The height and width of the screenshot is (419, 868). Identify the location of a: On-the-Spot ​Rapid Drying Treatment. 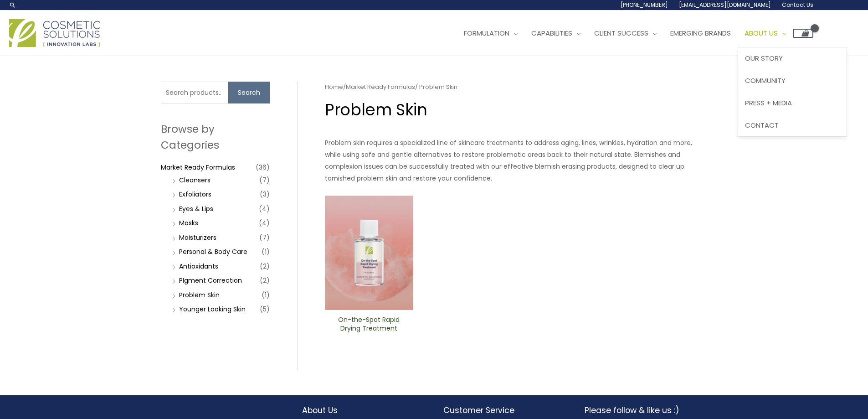
(368, 325).